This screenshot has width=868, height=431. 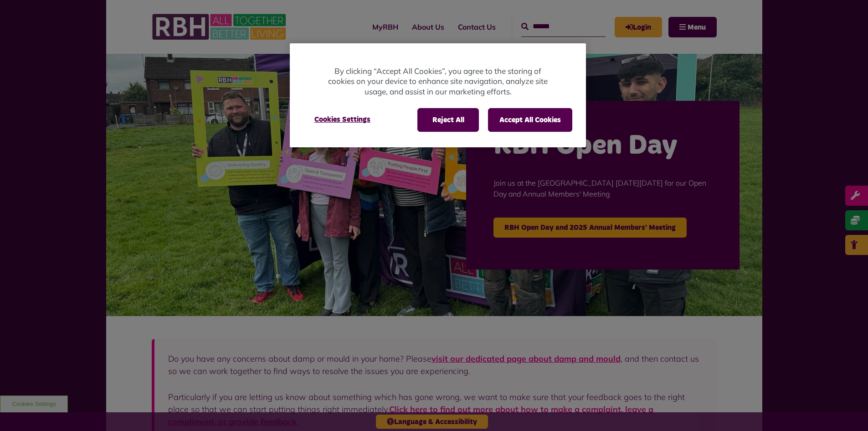 What do you see at coordinates (438, 82) in the screenshot?
I see `p: By clicking “Accept All Cookies”, you agree to the storing of cookies on your device to enhance s...` at bounding box center [438, 82].